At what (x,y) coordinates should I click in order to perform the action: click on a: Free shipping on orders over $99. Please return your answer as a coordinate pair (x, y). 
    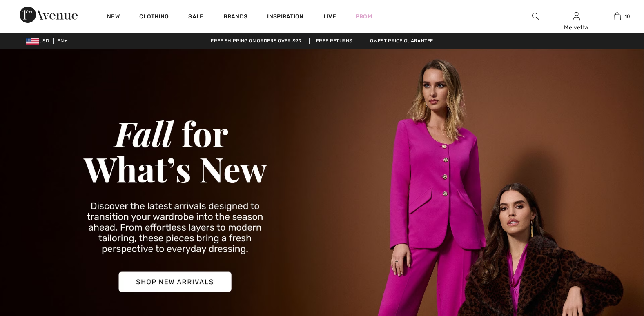
    Looking at the image, I should click on (256, 41).